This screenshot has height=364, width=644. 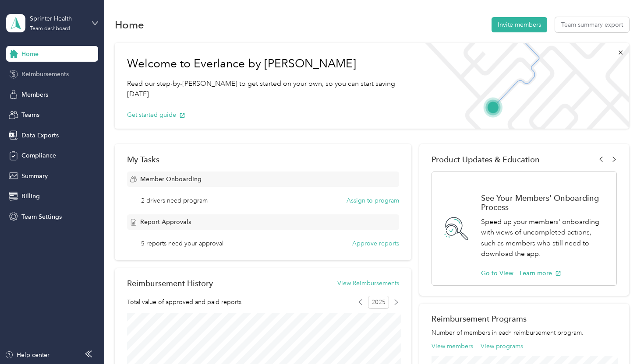 I want to click on span: Team Settings, so click(x=41, y=217).